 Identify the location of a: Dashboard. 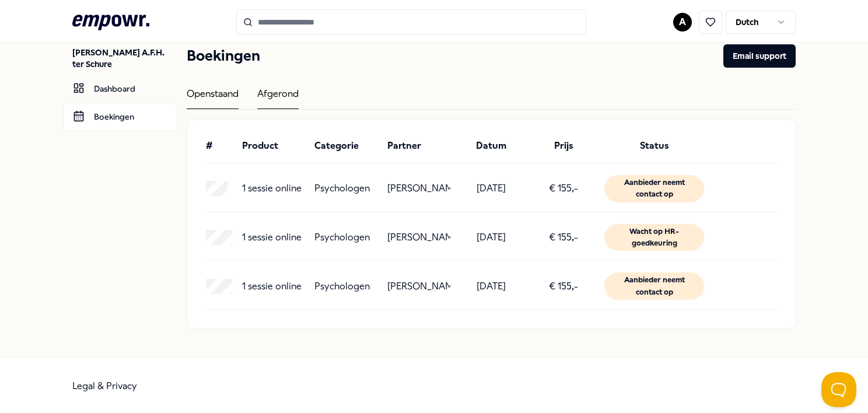
(120, 89).